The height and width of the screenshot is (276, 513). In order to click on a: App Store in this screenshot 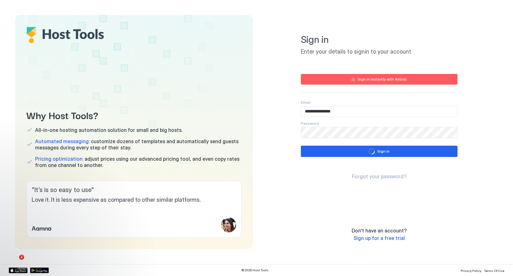, I will do `click(18, 270)`.